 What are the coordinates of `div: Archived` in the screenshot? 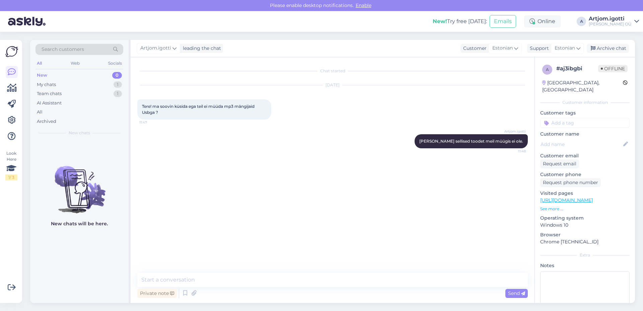 It's located at (47, 122).